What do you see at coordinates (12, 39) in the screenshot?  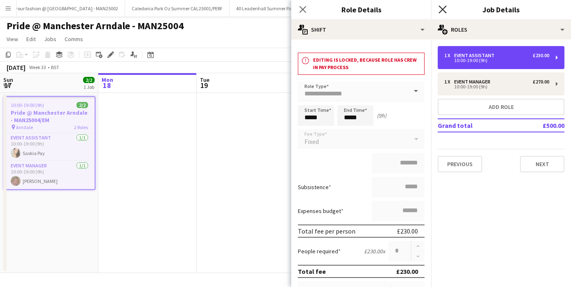 I see `span: View` at bounding box center [12, 39].